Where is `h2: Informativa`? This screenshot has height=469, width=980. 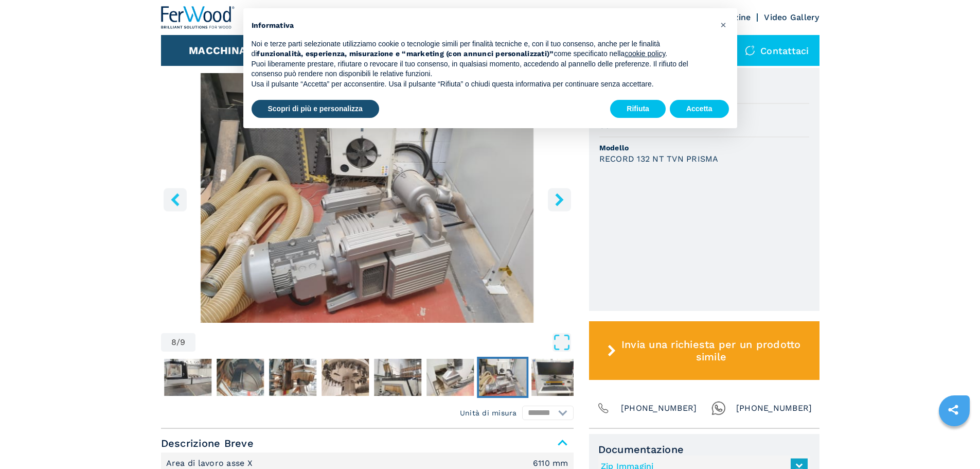
h2: Informativa is located at coordinates (482, 26).